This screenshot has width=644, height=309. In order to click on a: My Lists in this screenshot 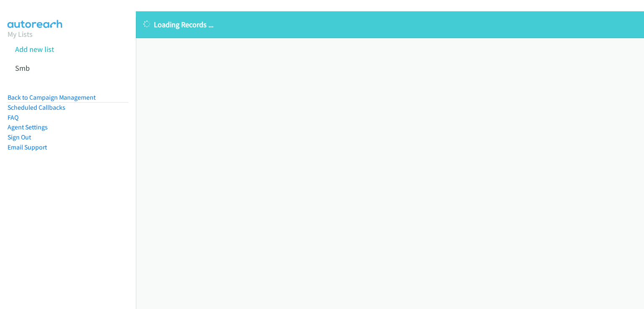, I will do `click(20, 34)`.